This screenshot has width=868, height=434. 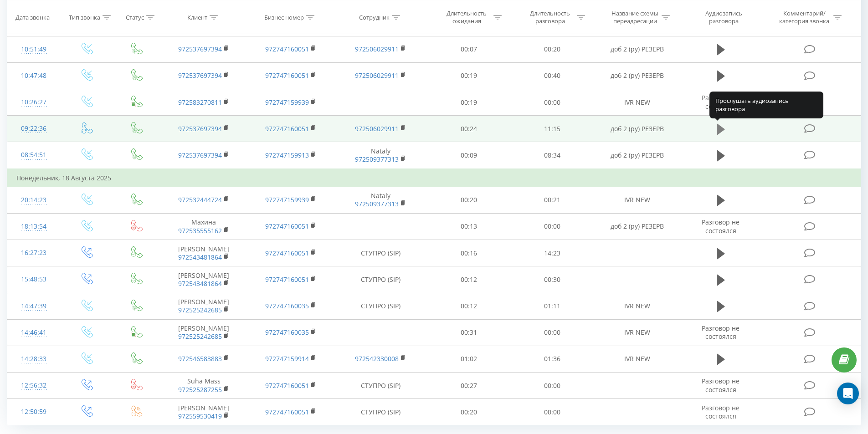 I want to click on a: 972543481864, so click(x=200, y=257).